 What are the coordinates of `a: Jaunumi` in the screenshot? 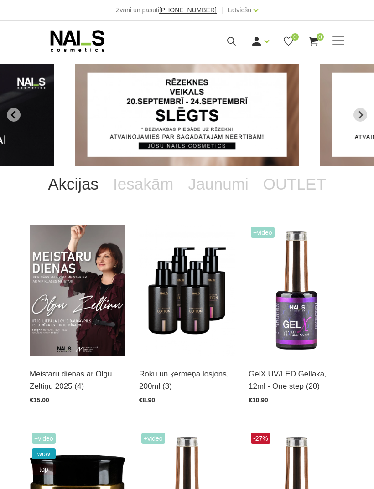 It's located at (218, 184).